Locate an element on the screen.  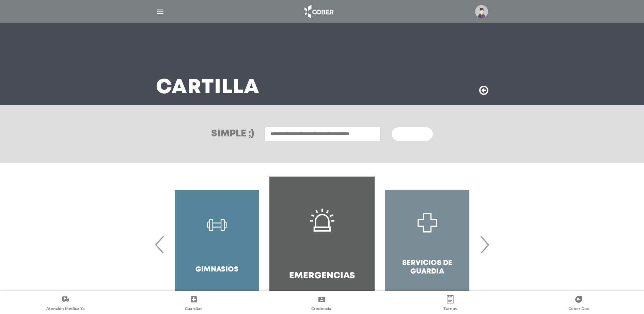
span: Previous is located at coordinates (160, 245).